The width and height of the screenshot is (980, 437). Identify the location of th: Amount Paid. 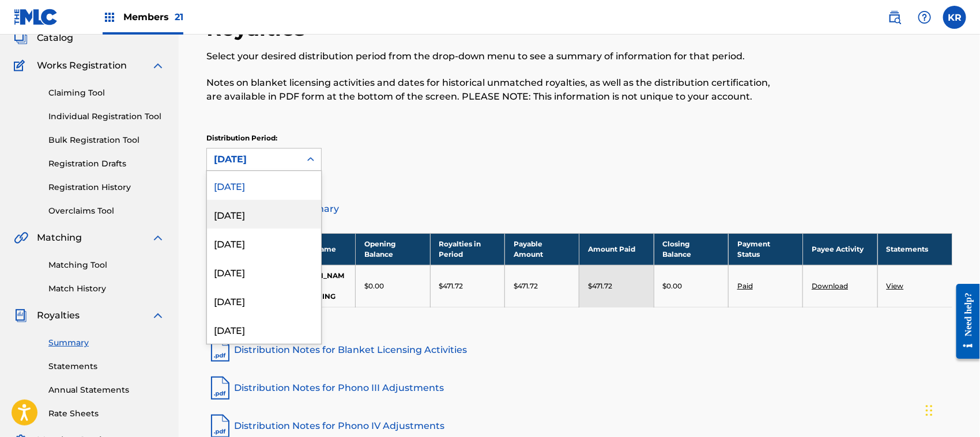
(617, 249).